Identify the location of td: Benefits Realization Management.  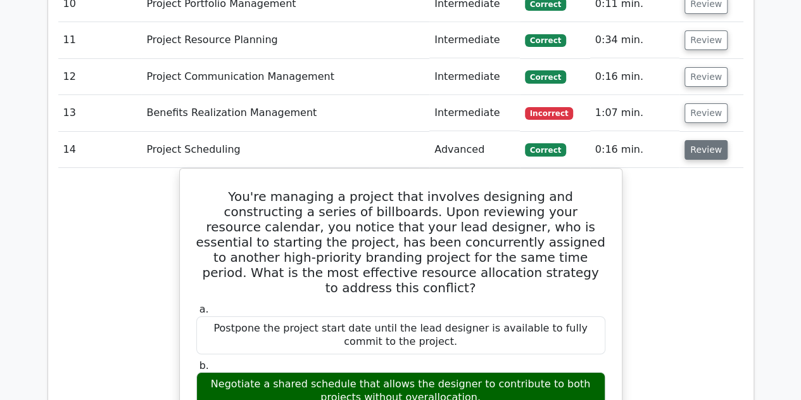
(285, 113).